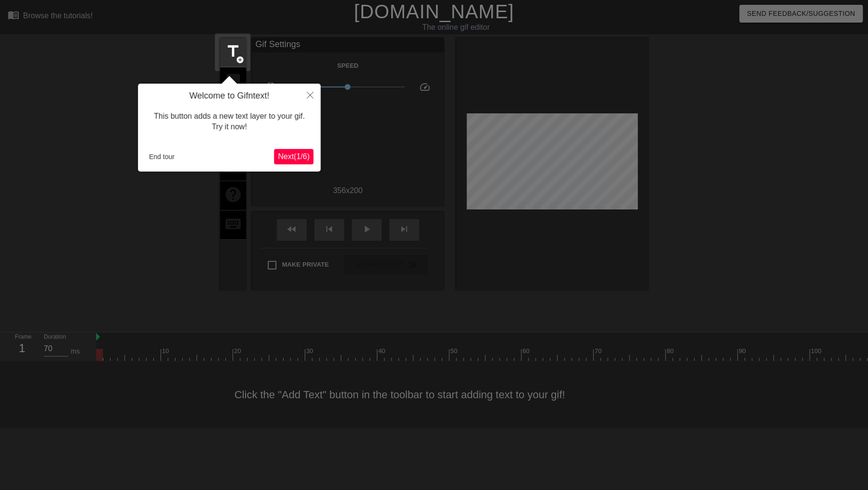 The height and width of the screenshot is (490, 868). Describe the element at coordinates (162, 156) in the screenshot. I see `button: End tour` at that location.